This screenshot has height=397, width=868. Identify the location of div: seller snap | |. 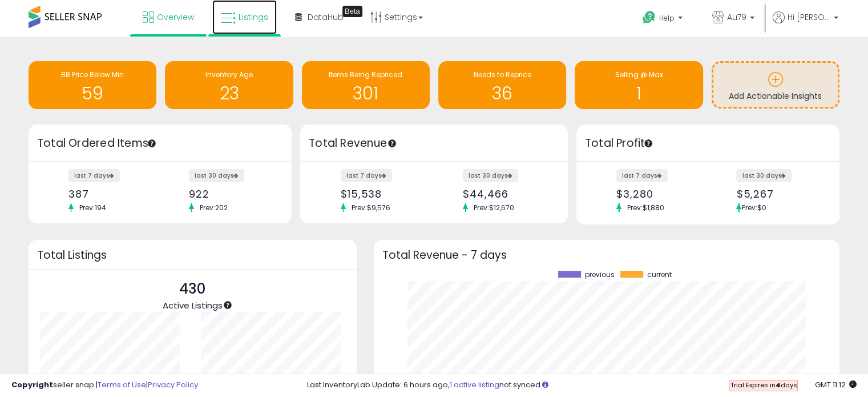
(105, 385).